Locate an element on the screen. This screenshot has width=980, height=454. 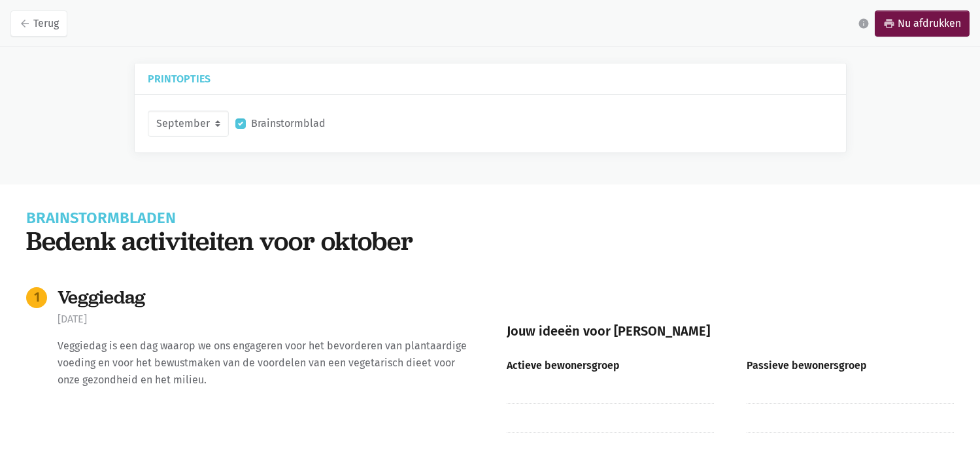
i: info is located at coordinates (864, 24).